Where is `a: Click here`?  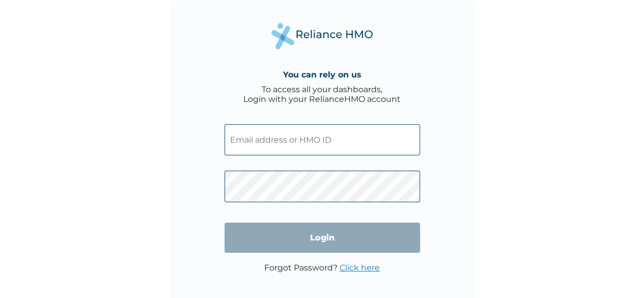 a: Click here is located at coordinates (360, 267).